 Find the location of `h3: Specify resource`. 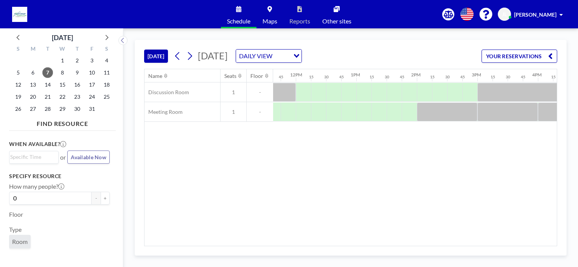

h3: Specify resource is located at coordinates (59, 176).